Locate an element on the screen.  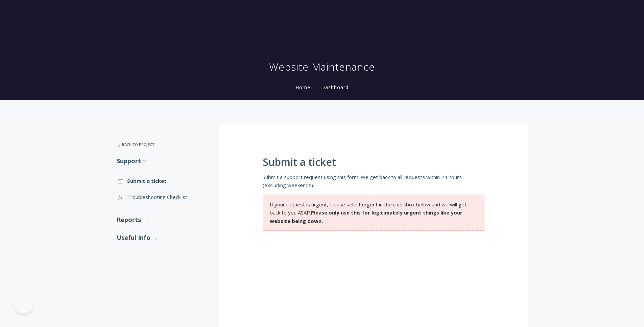
h1: Website Maintenance is located at coordinates (322, 67).